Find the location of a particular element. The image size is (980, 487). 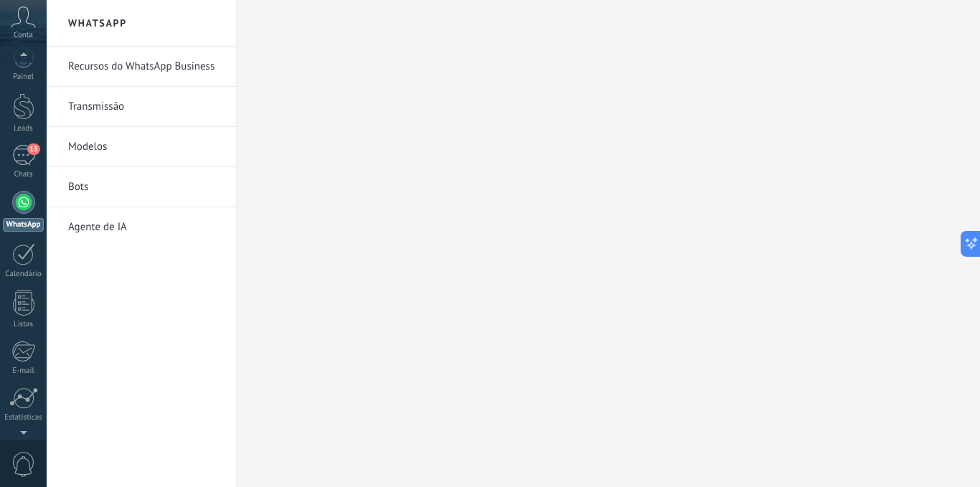

div: Painel is located at coordinates (24, 77).